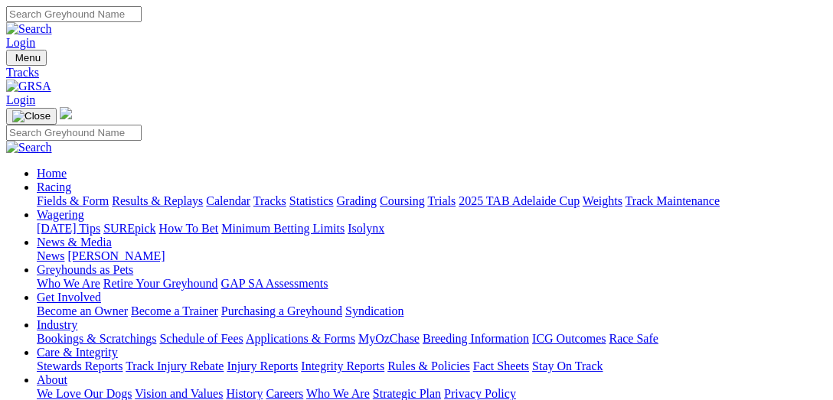 This screenshot has height=400, width=833. Describe the element at coordinates (417, 73) in the screenshot. I see `div: Tracks` at that location.